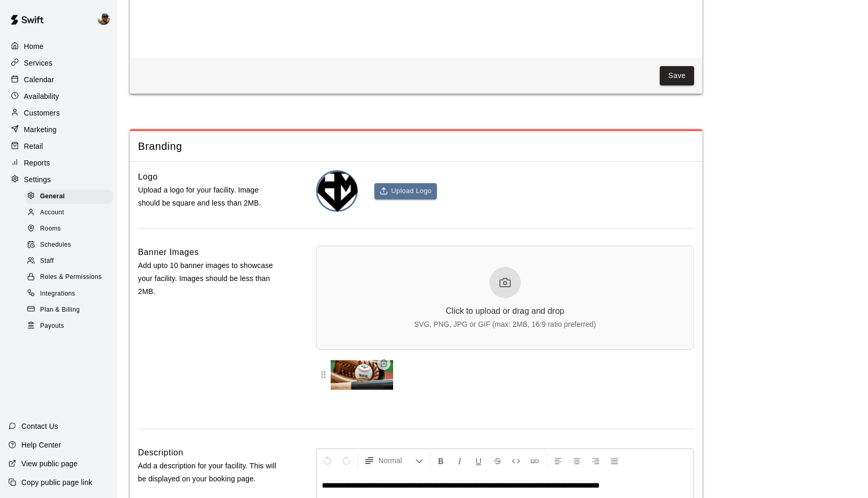 This screenshot has height=498, width=868. What do you see at coordinates (362, 375) in the screenshot?
I see `img: Banner 1` at bounding box center [362, 375].